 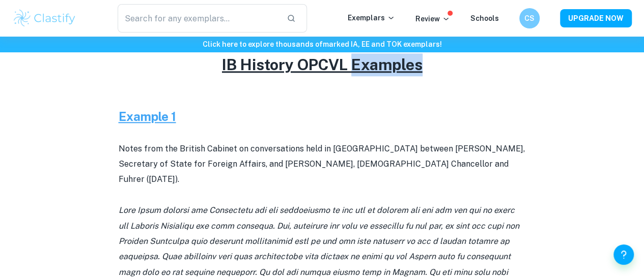 What do you see at coordinates (484, 19) in the screenshot?
I see `a: Schools` at bounding box center [484, 19].